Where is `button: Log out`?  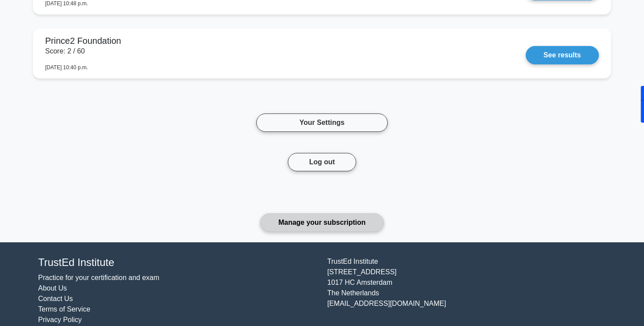 button: Log out is located at coordinates (322, 162).